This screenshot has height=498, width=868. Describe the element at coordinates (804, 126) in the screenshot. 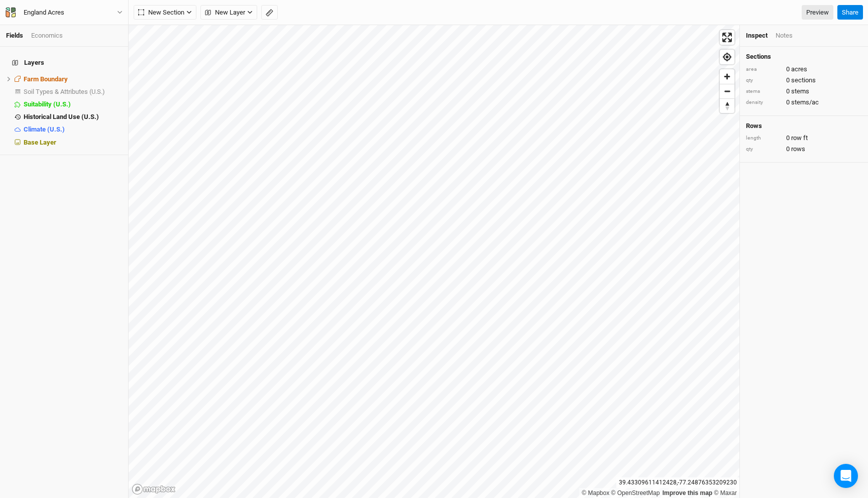

I see `h4: Rows` at that location.